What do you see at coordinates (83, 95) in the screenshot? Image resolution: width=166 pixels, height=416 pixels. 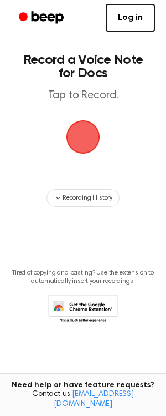 I see `p: Tap to Record.` at bounding box center [83, 95].